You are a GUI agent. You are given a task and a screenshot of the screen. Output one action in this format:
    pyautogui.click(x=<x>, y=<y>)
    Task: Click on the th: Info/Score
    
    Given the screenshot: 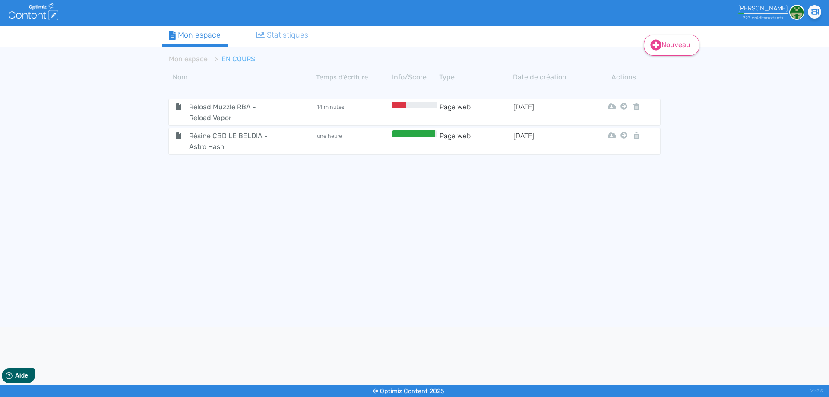 What is the action you would take?
    pyautogui.click(x=415, y=77)
    